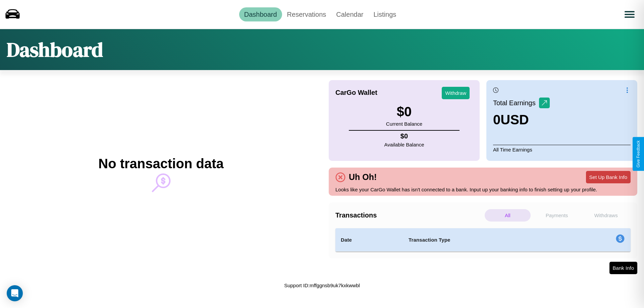 This screenshot has height=308, width=644. I want to click on a: Dashboard, so click(261, 15).